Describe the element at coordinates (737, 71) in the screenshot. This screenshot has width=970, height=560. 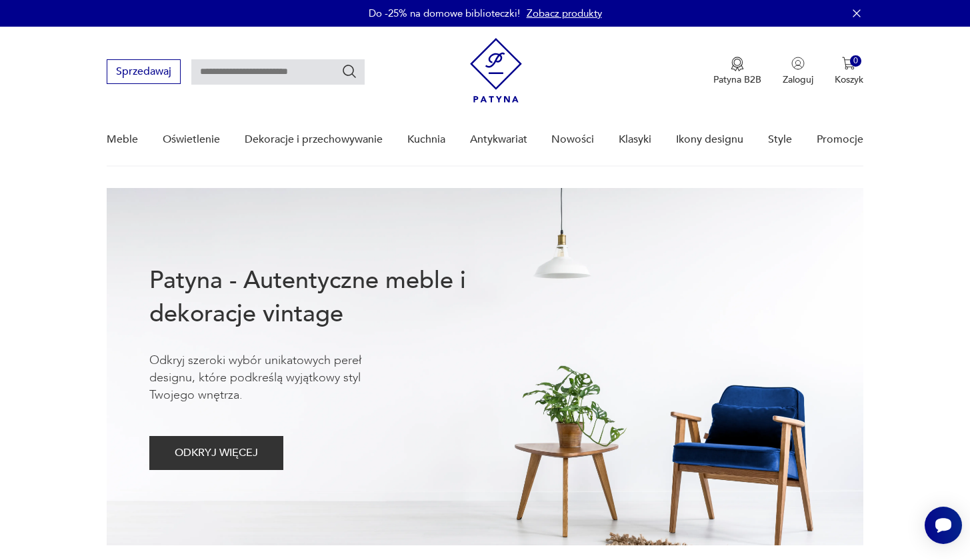
I see `a: Ikona medaluPatyna B2B` at that location.